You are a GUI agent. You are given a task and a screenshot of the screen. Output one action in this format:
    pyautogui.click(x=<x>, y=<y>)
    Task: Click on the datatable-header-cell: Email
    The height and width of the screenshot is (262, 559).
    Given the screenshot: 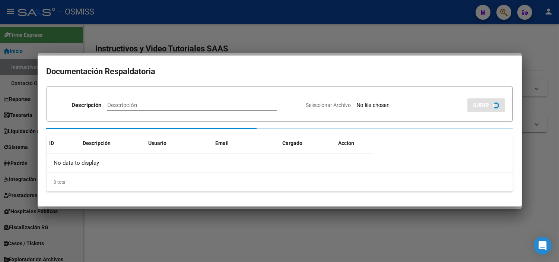 What is the action you would take?
    pyautogui.click(x=246, y=143)
    